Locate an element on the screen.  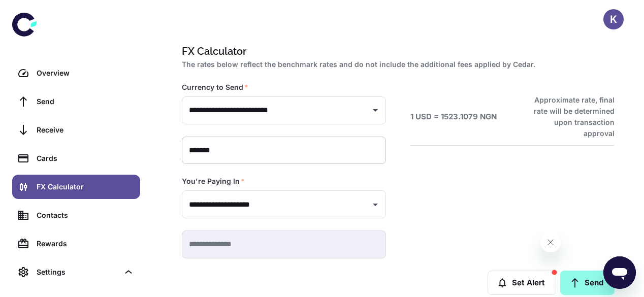
div: Cards is located at coordinates (86, 158).